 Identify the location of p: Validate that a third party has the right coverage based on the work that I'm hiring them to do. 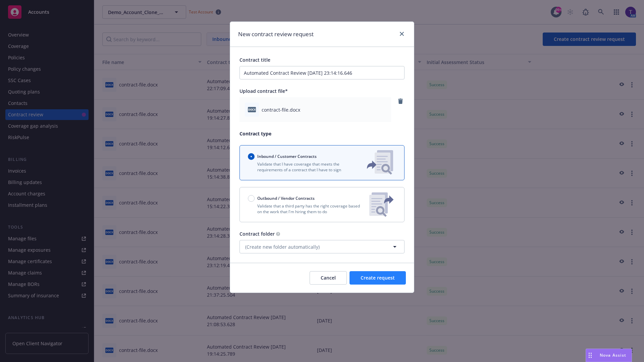
(306, 209).